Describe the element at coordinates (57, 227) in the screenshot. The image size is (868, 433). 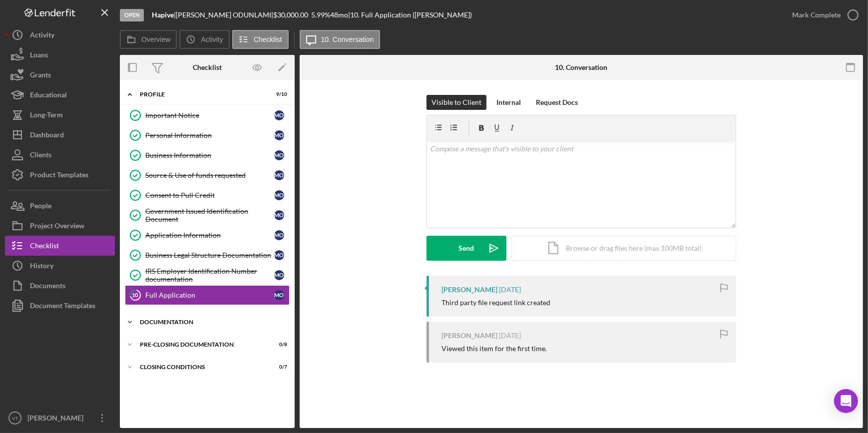
I see `div: Project Overview` at that location.